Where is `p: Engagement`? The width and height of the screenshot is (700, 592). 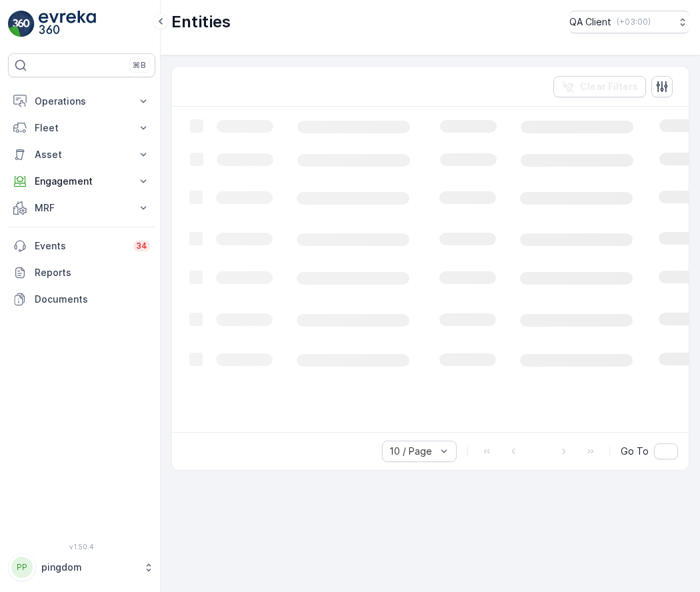 p: Engagement is located at coordinates (82, 181).